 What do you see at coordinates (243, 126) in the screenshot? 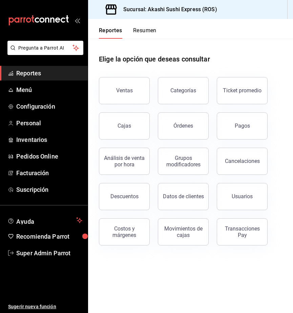
I see `button: Pagos` at bounding box center [243, 126].